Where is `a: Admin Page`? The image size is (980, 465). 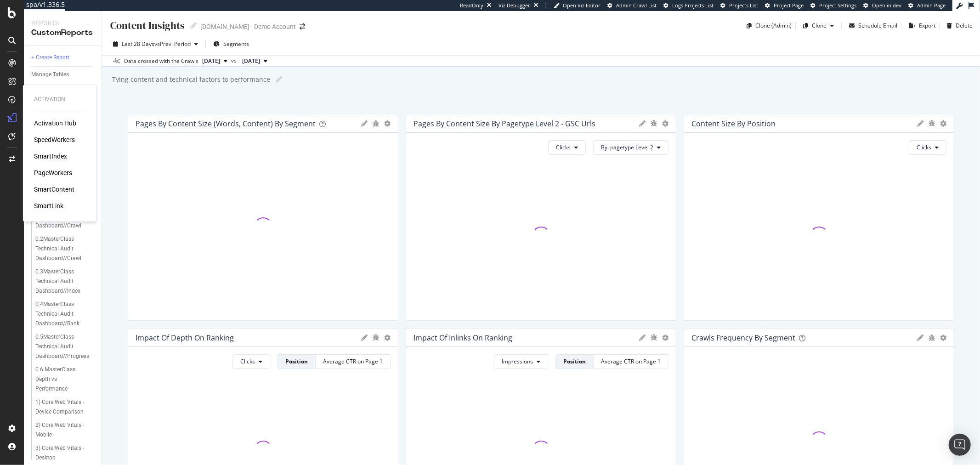 a: Admin Page is located at coordinates (927, 6).